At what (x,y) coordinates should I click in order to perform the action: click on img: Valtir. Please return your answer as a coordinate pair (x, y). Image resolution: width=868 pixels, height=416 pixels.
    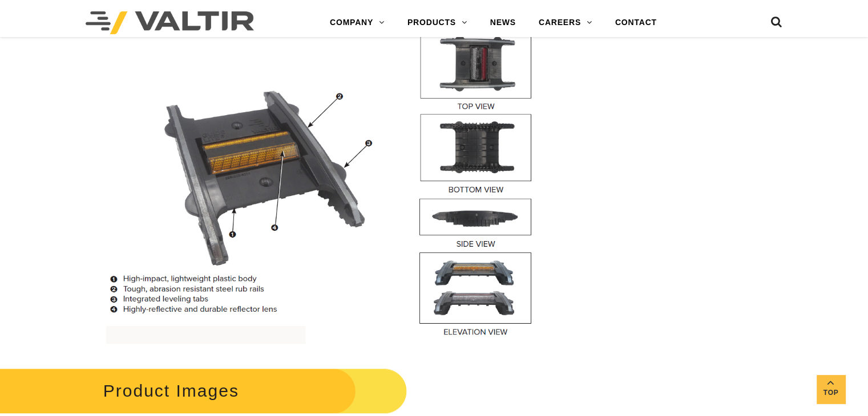
    Looking at the image, I should click on (169, 23).